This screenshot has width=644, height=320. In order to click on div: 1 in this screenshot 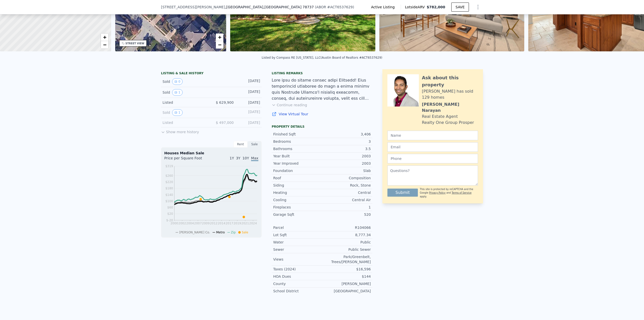, I will do `click(346, 207)`.